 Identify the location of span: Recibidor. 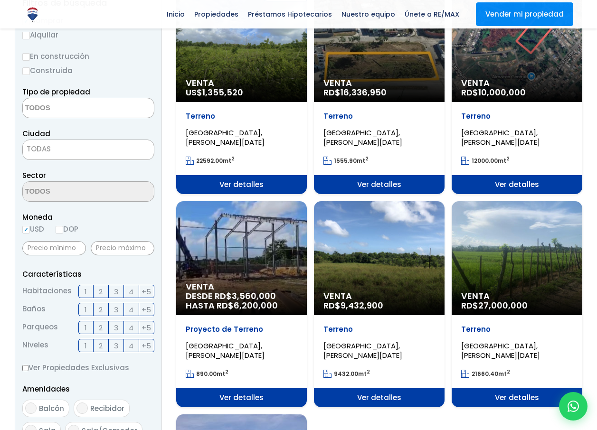
(107, 408).